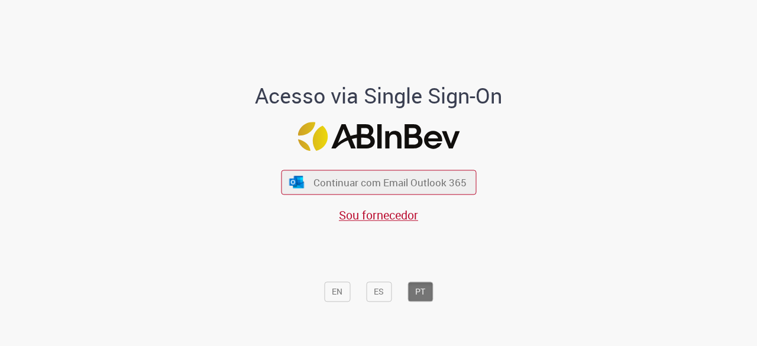 The width and height of the screenshot is (757, 346). What do you see at coordinates (379, 136) in the screenshot?
I see `img: Logo ABInBev` at bounding box center [379, 136].